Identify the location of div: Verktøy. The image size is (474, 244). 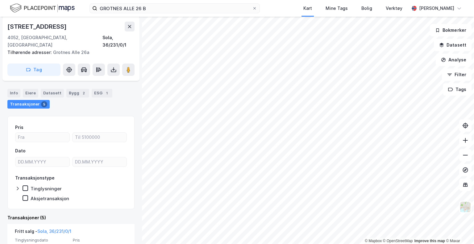
(394, 8).